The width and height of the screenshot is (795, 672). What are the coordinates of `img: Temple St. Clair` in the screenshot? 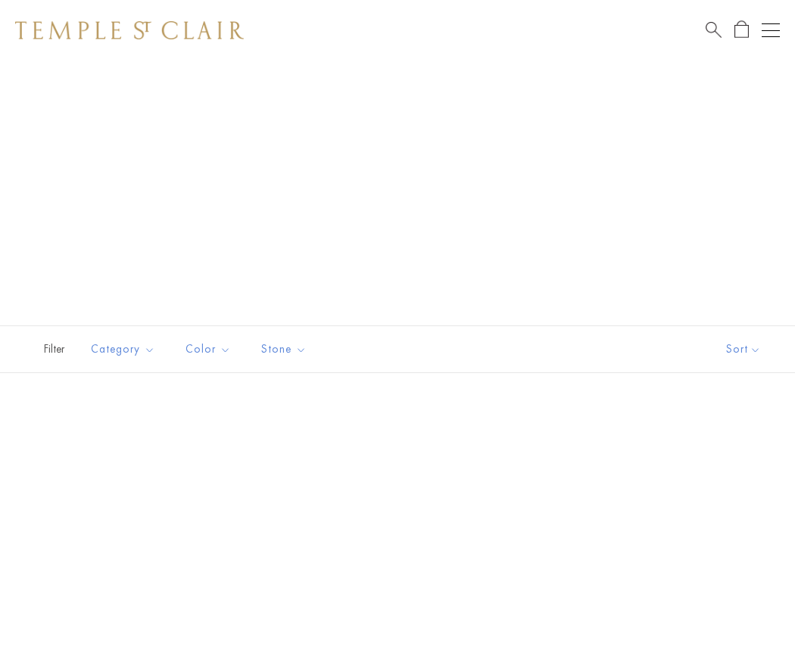 It's located at (129, 30).